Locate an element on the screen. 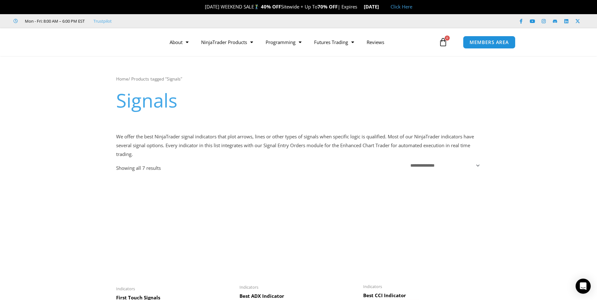 Image resolution: width=597 pixels, height=300 pixels. a: About is located at coordinates (179, 42).